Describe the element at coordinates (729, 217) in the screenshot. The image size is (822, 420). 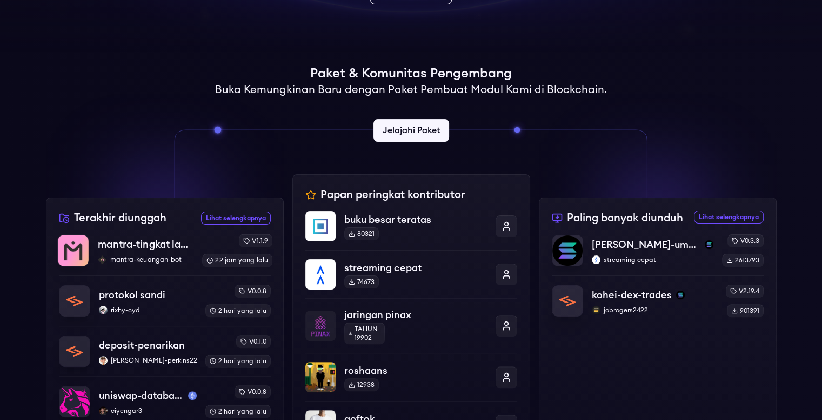
I see `a: Lihat lebih banyak paket yang paling banyak diunduh` at that location.